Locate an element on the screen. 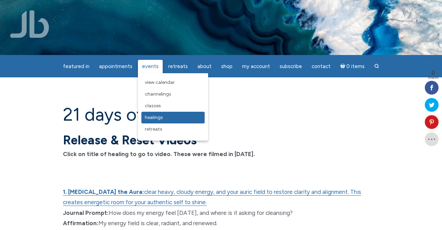 This screenshot has height=230, width=442. a: Channelings is located at coordinates (173, 94).